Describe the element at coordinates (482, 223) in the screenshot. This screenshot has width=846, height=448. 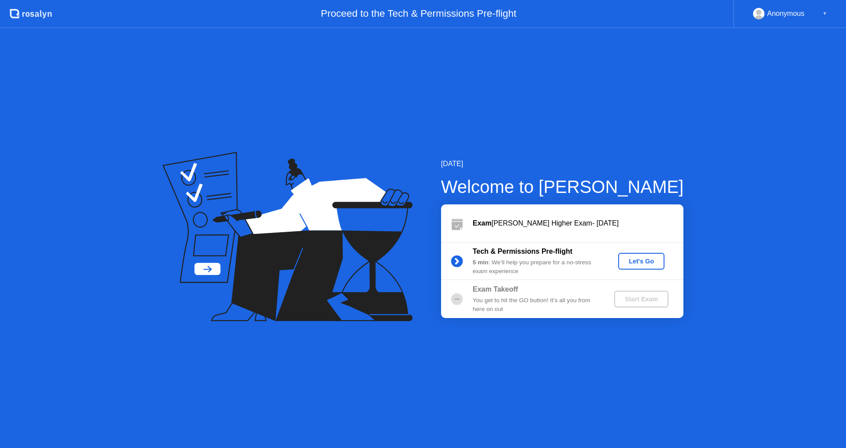
I see `b: Exam` at that location.